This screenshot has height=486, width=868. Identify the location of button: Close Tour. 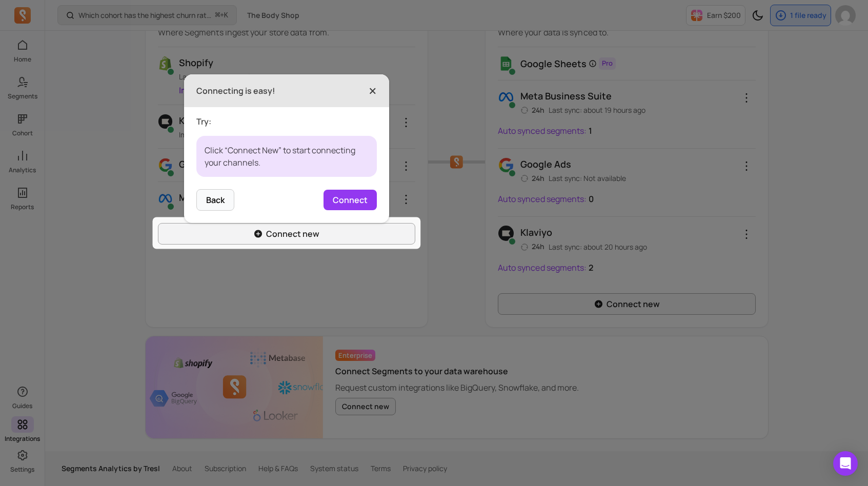
(373, 90).